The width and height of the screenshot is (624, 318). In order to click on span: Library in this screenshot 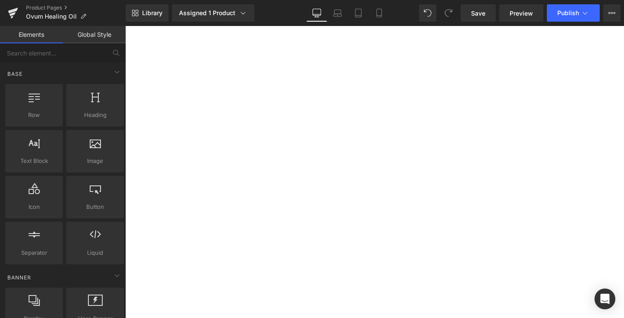, I will do `click(152, 13)`.